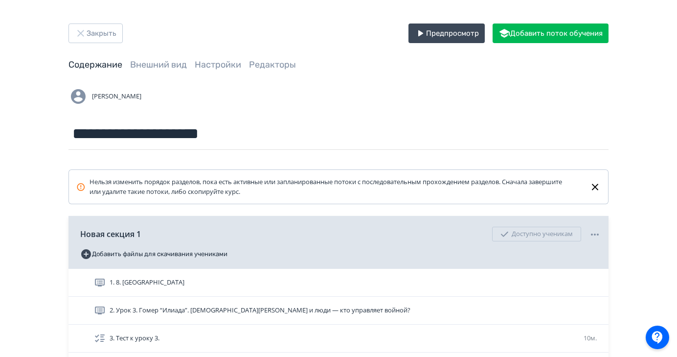  I want to click on button: Добавить файлы для скачивания учениками, so click(154, 254).